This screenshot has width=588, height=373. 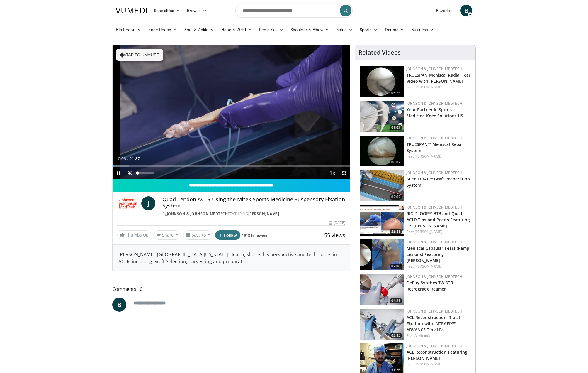 What do you see at coordinates (382, 81) in the screenshot?
I see `a: 05:23` at bounding box center [382, 81].